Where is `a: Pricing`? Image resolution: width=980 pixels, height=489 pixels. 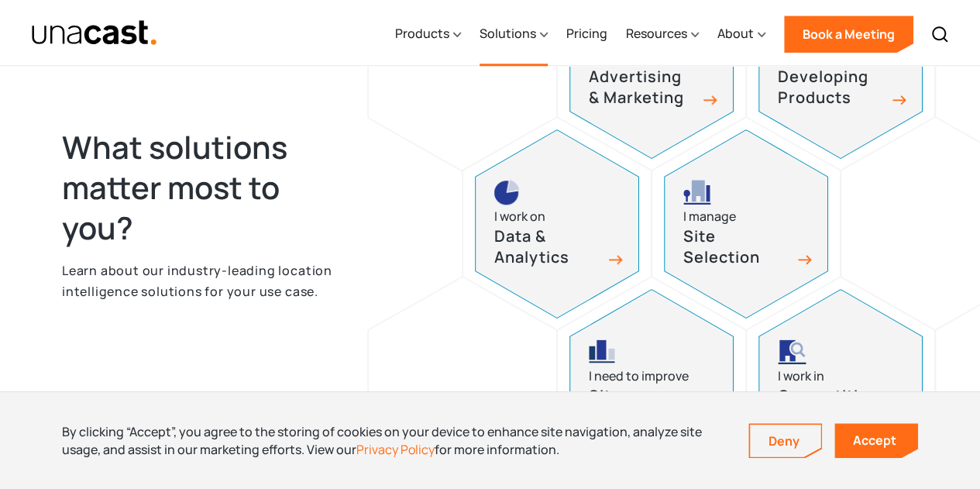 a: Pricing is located at coordinates (586, 34).